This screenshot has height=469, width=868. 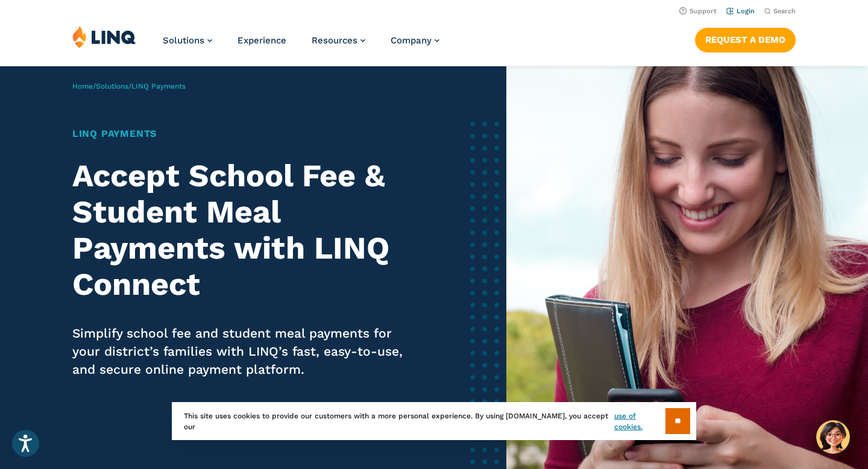 I want to click on span: Experience, so click(x=261, y=40).